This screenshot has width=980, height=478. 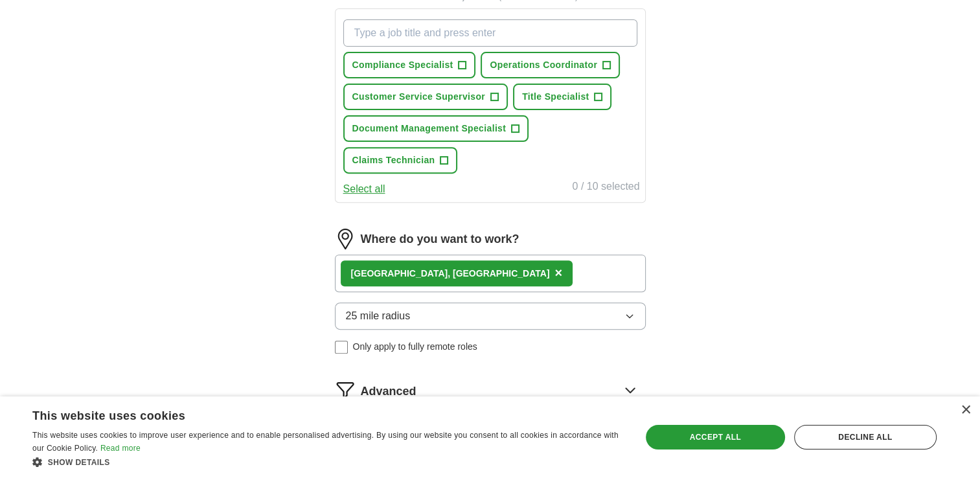 What do you see at coordinates (562, 96) in the screenshot?
I see `button: Title Specialist` at bounding box center [562, 96].